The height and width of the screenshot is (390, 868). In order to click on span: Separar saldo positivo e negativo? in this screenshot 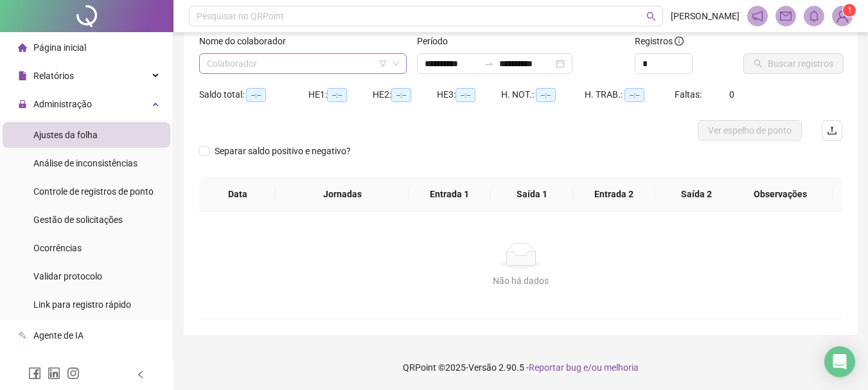, I will do `click(283, 151)`.